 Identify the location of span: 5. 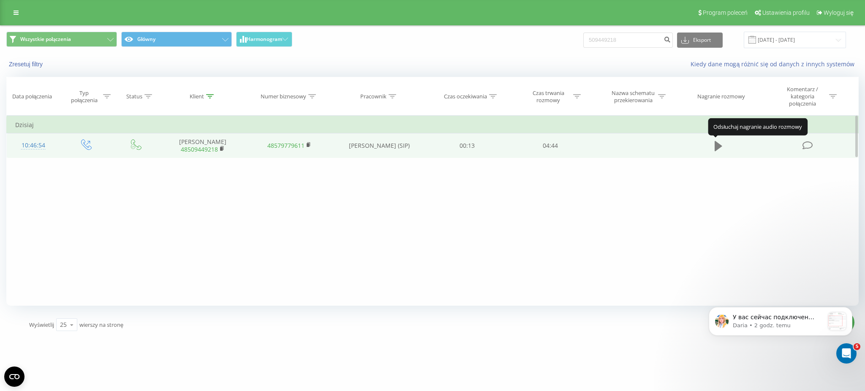
(857, 347).